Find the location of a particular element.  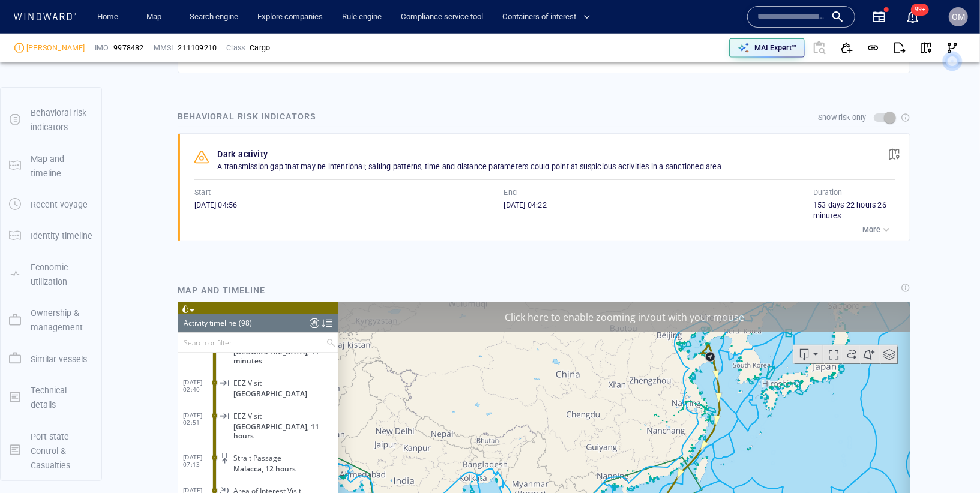

button: Rule engine is located at coordinates (362, 17).